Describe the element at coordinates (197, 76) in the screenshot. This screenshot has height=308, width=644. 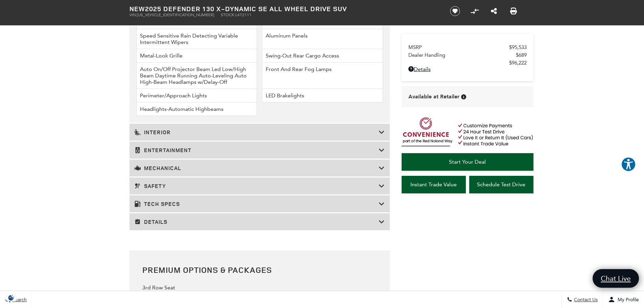
I see `li: Auto On/Off Projector Beam Led Low/High Beam Daytime Running Auto-Leveling Auto High-Beam Headlam...` at that location.